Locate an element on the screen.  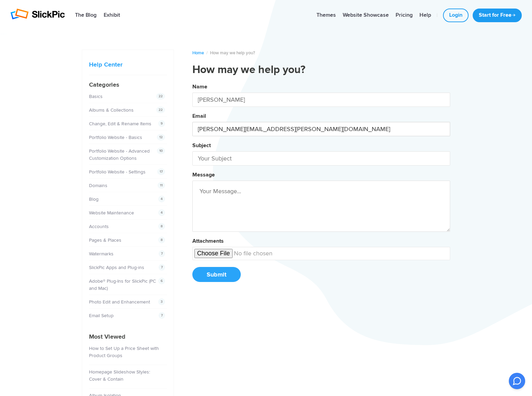
a: Photo Edit and Enhancement is located at coordinates (119, 302).